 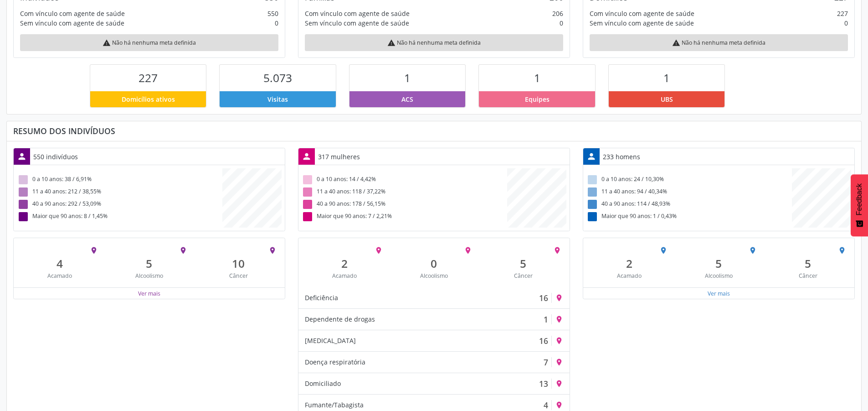 I want to click on div: Domiciliado, so click(x=323, y=384).